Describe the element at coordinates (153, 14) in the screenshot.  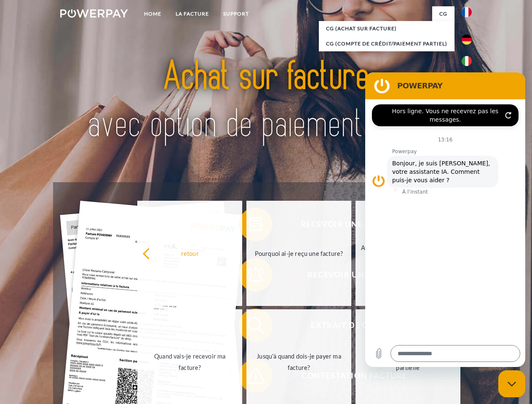
I see `a: Home` at that location.